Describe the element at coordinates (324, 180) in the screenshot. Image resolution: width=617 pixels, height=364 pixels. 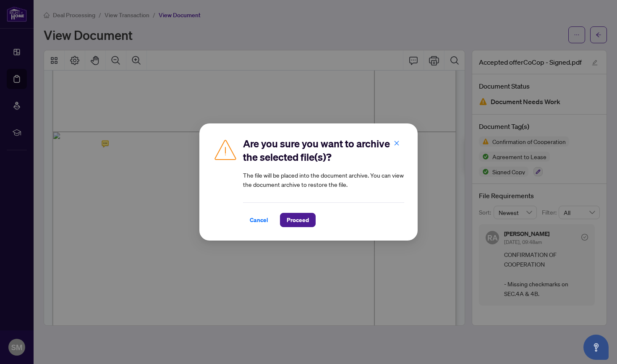
I see `article: The file will be placed into the document archive. You can view the document archive to restore t...` at that location.